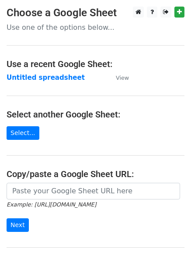 The width and height of the screenshot is (191, 256). I want to click on a: Untitled spreadsheet, so click(46, 77).